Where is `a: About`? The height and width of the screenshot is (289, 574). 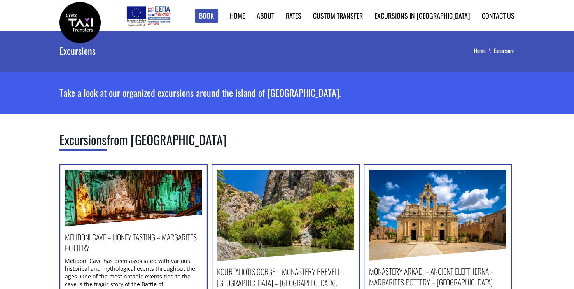
a: About is located at coordinates (265, 16).